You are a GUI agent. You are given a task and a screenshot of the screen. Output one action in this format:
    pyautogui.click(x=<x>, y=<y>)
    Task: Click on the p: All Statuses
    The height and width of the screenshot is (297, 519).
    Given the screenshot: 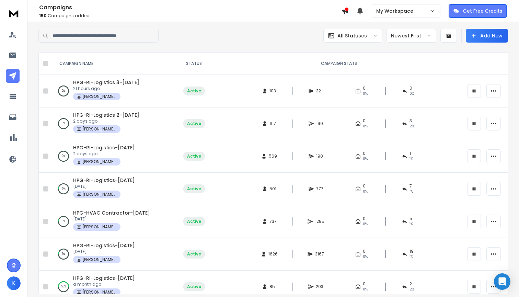 What is the action you would take?
    pyautogui.click(x=352, y=36)
    